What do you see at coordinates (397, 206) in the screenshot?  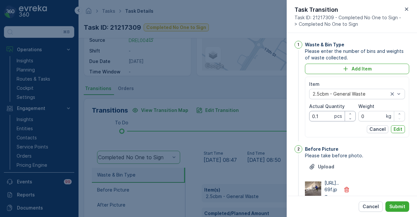 I see `p: Submit` at bounding box center [397, 206].